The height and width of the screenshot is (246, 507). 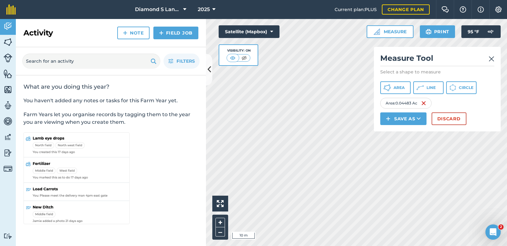 What do you see at coordinates (424, 103) in the screenshot?
I see `img: svg+xml;base64,PHN2ZyB4bWxucz0iaHR0cDovL3d3dy53My5vcmcvMjAwMC9zdmciIHdpZHRoPSIxNiIgaGVpZ2h0PSIyNC...` at bounding box center [424, 103].